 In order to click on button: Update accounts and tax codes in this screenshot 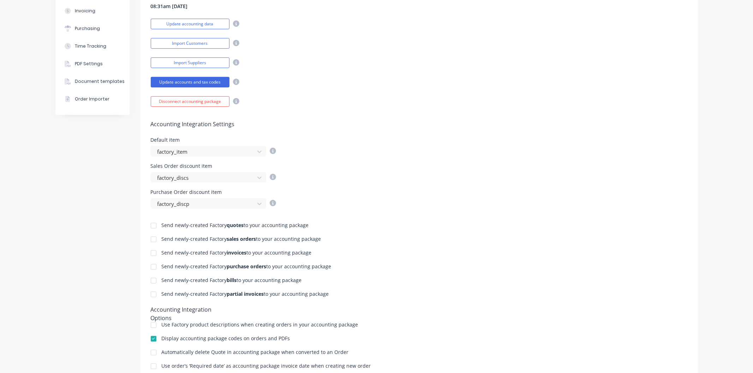, I will do `click(190, 82)`.